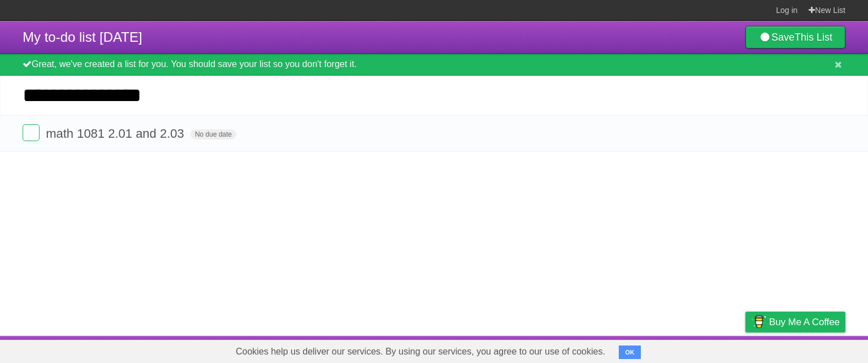 This screenshot has width=868, height=363. Describe the element at coordinates (805, 323) in the screenshot. I see `span: Buy me a coffee` at that location.